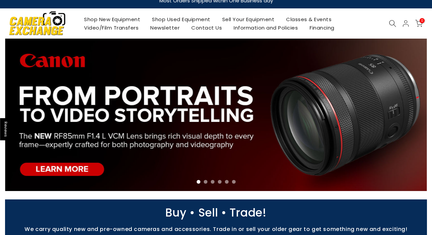  What do you see at coordinates (205, 182) in the screenshot?
I see `li: Page dot 2` at bounding box center [205, 182].